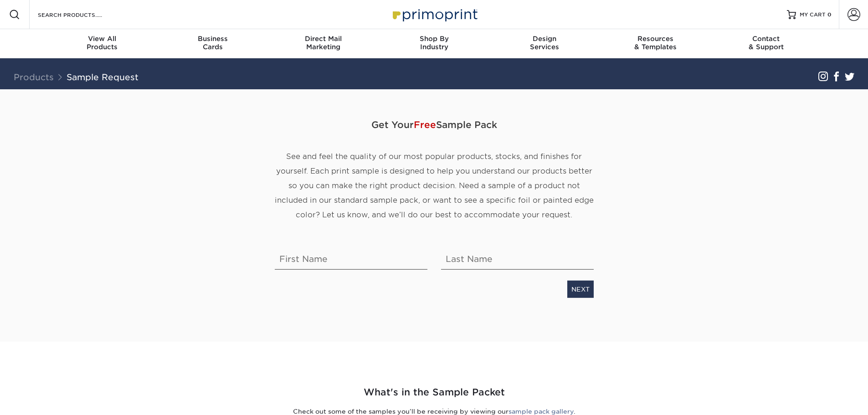 This screenshot has height=415, width=868. Describe the element at coordinates (545, 44) in the screenshot. I see `a: DesignServices` at that location.